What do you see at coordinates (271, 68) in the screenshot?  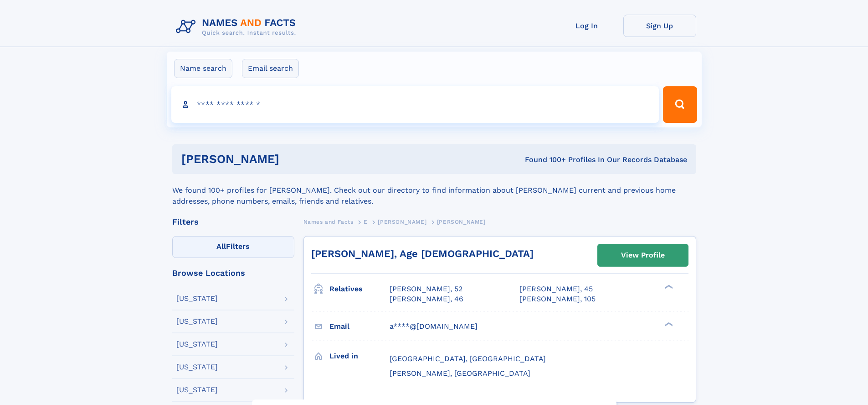 I see `label: Email search` at bounding box center [271, 68].